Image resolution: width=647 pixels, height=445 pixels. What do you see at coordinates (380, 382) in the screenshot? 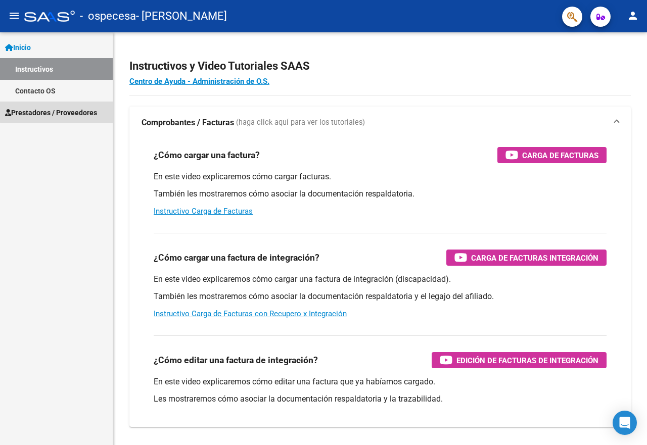
I see `p: En este video explicaremos cómo editar una factura que ya habíamos cargado.` at bounding box center [380, 382].